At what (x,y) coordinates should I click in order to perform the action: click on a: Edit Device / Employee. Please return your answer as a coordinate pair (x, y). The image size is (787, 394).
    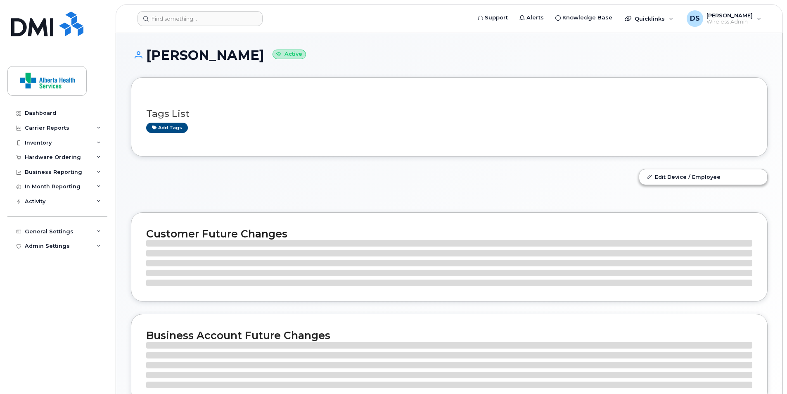
    Looking at the image, I should click on (704, 177).